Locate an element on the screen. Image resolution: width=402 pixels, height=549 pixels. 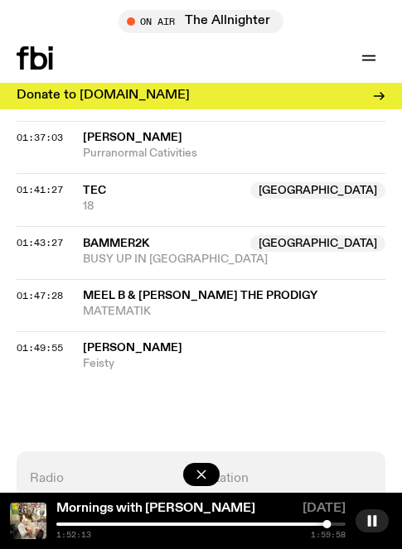
span: Tune in live is located at coordinates (205, 21).